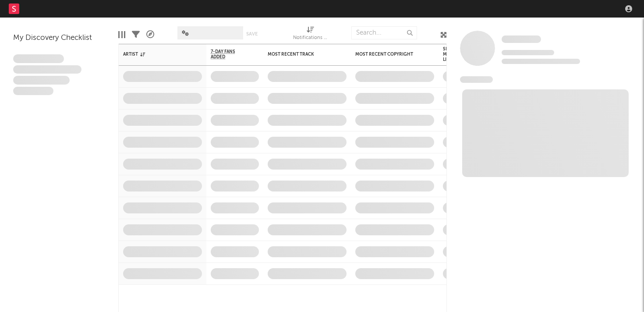 This screenshot has height=312, width=644. What do you see at coordinates (47, 70) in the screenshot?
I see `span: Integer aliquet in purus et` at bounding box center [47, 70].